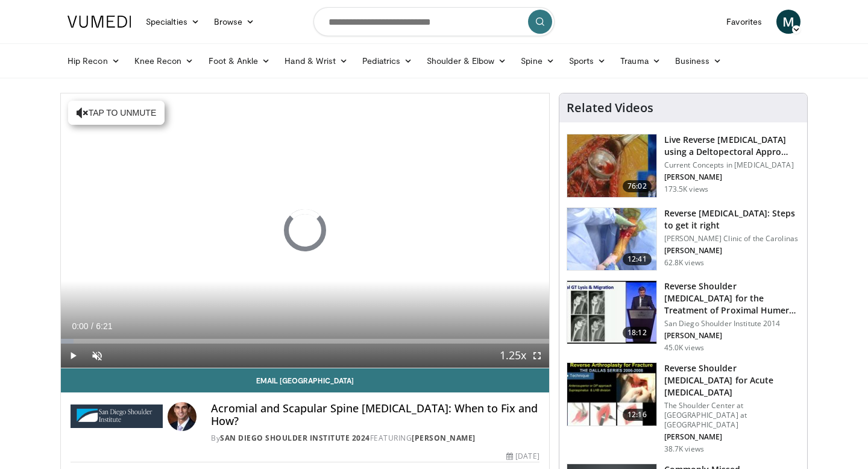 The image size is (868, 469). Describe the element at coordinates (612, 312) in the screenshot. I see `img: Q2xRg7exoPLTwO8X4xMDoxOjA4MTsiGN.150x105_q85_crop-smart_upscale.jpg` at that location.